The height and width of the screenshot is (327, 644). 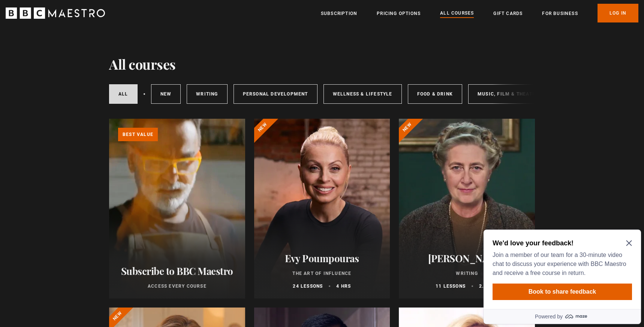 What do you see at coordinates (339, 14) in the screenshot?
I see `a: Subscription` at bounding box center [339, 14].